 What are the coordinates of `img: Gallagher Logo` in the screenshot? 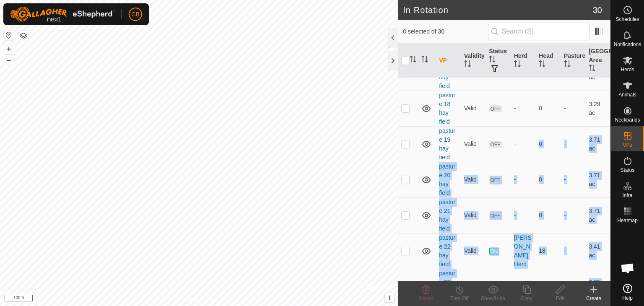 It's located at (62, 14).